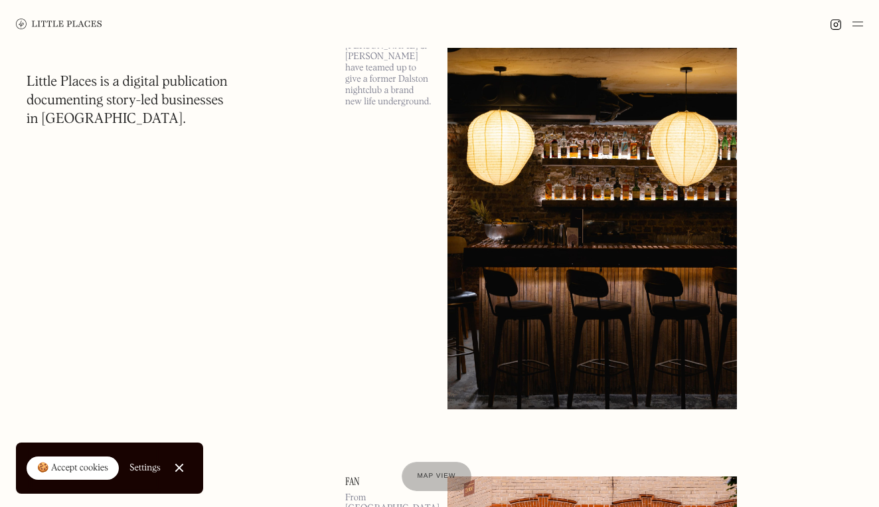  Describe the element at coordinates (437, 476) in the screenshot. I see `span: Map view` at that location.